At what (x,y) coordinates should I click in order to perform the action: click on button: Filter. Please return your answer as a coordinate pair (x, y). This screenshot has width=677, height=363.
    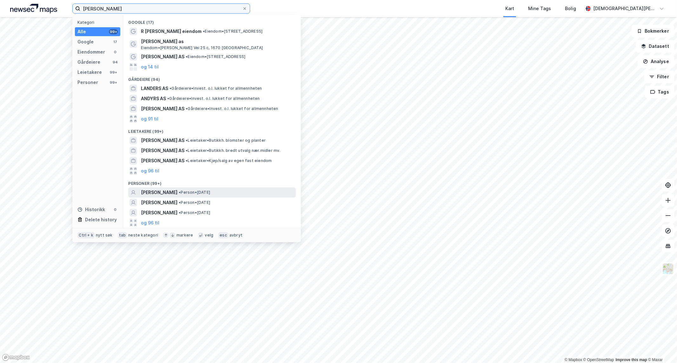
    Looking at the image, I should click on (659, 77).